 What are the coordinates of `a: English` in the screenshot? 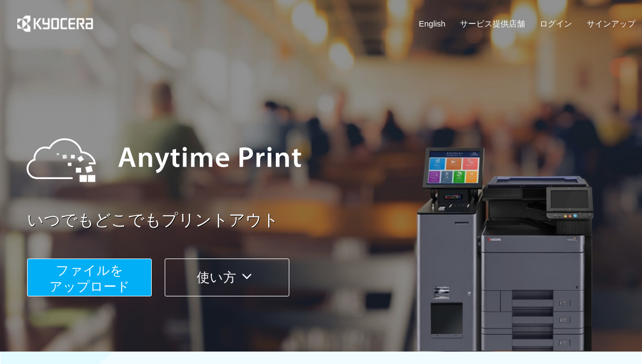 It's located at (431, 23).